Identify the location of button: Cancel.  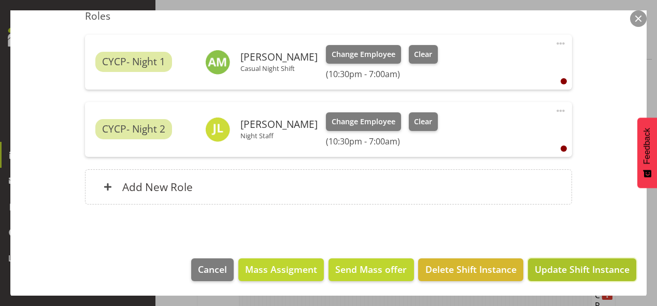
(212, 270).